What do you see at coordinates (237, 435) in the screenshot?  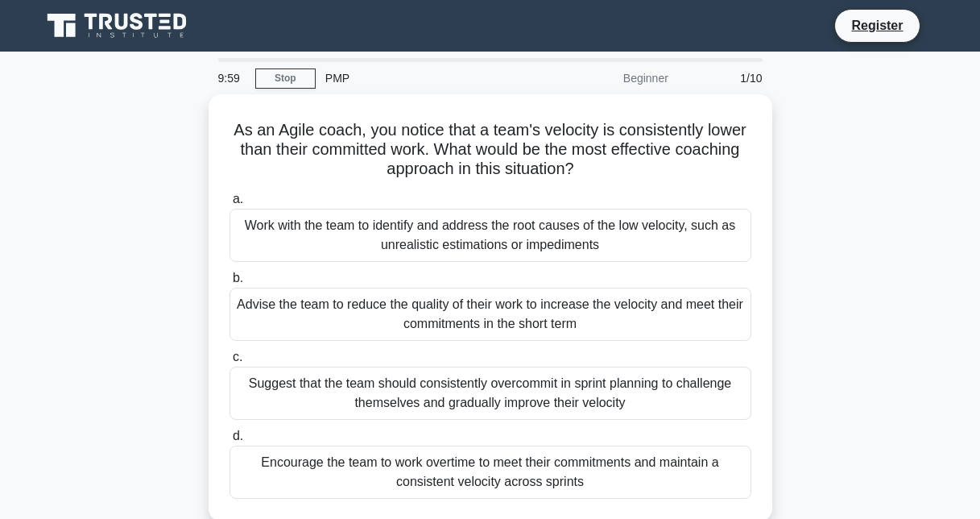 I see `span: d.` at bounding box center [237, 435].